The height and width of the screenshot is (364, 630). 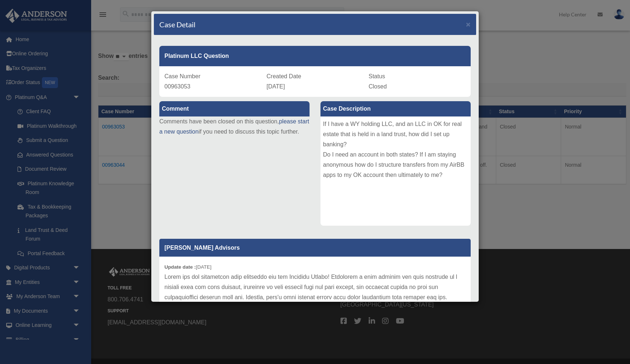 I want to click on span: Status, so click(x=377, y=76).